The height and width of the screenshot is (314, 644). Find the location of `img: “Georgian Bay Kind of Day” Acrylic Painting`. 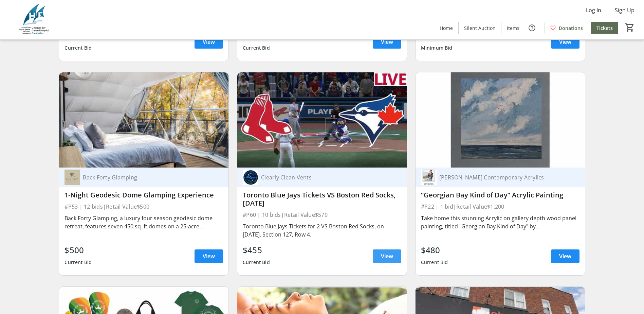

img: “Georgian Bay Kind of Day” Acrylic Painting is located at coordinates (500, 120).